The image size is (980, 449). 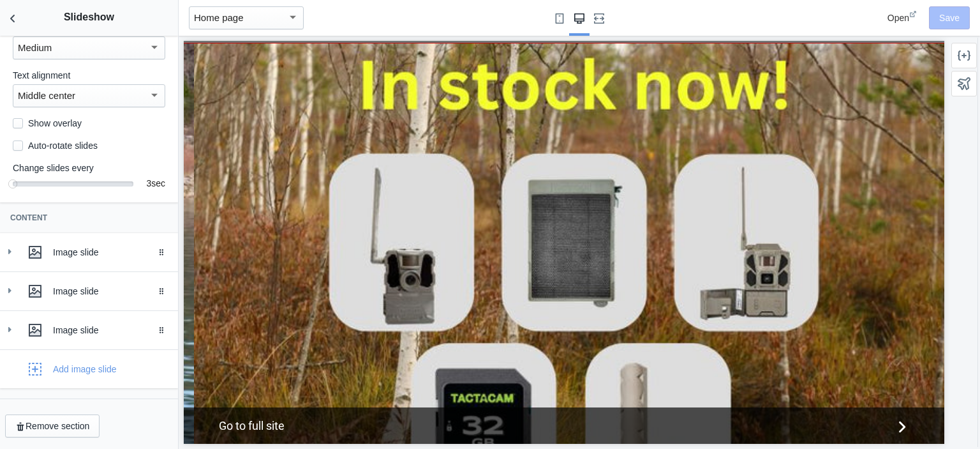 What do you see at coordinates (52, 426) in the screenshot?
I see `button: Remove section` at bounding box center [52, 426].